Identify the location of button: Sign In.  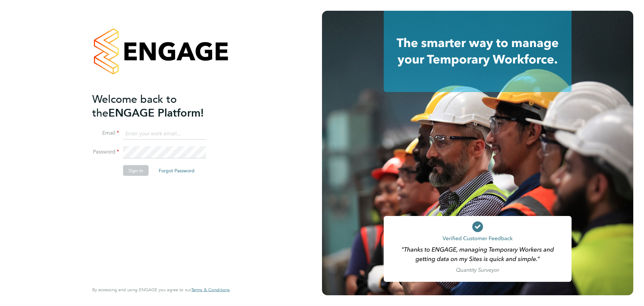
(136, 170).